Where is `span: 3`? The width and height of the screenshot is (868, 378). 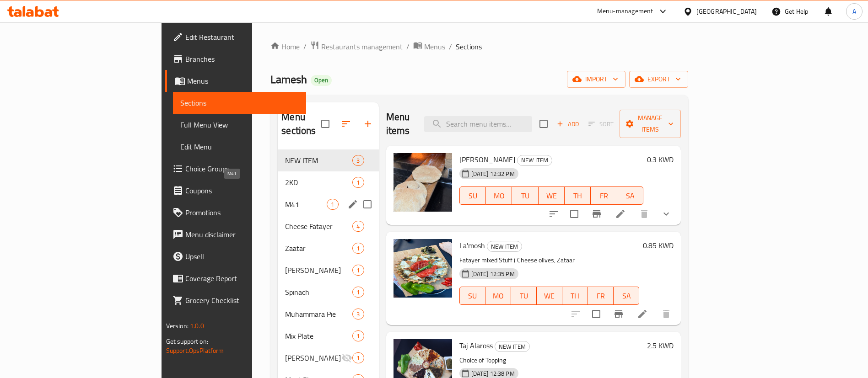
span: 3 is located at coordinates (358, 160).